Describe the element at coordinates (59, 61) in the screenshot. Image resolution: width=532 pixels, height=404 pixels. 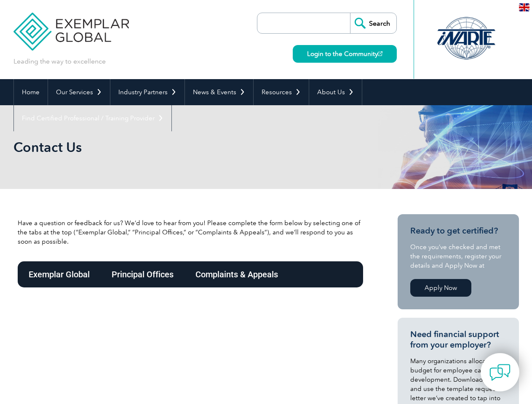
I see `p: Leading the way to excellence` at that location.